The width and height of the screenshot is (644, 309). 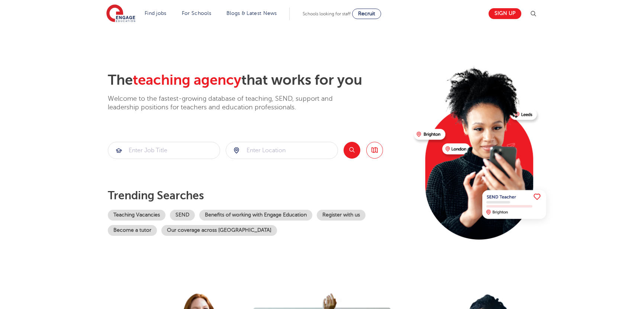 I want to click on a: Become a tutor, so click(x=132, y=230).